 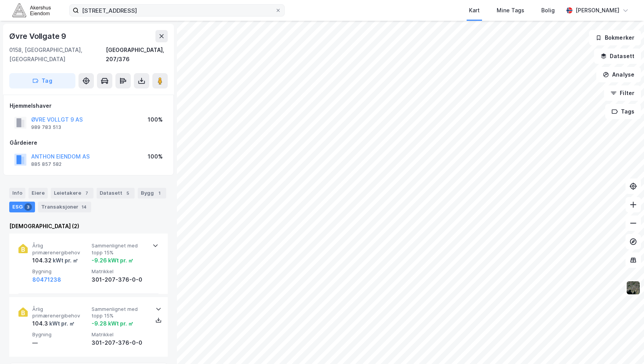 What do you see at coordinates (474, 10) in the screenshot?
I see `div: Kart` at bounding box center [474, 10].